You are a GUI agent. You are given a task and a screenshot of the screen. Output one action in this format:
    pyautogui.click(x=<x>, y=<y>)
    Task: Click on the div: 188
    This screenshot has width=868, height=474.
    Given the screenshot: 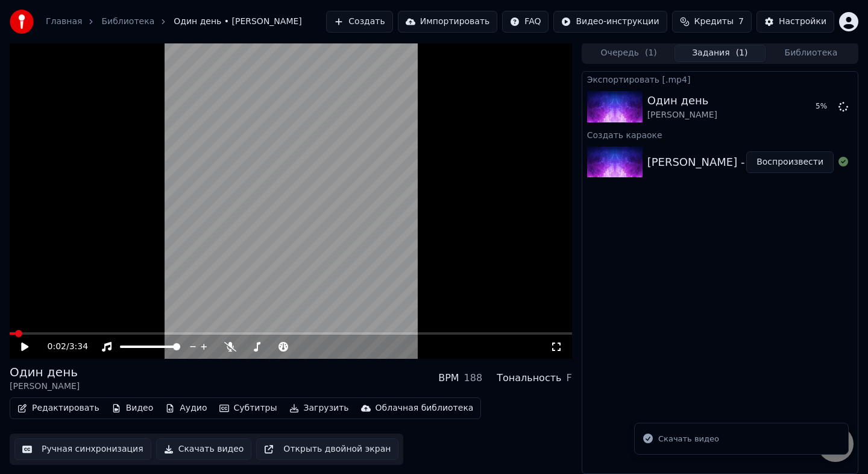 What is the action you would take?
    pyautogui.click(x=473, y=378)
    